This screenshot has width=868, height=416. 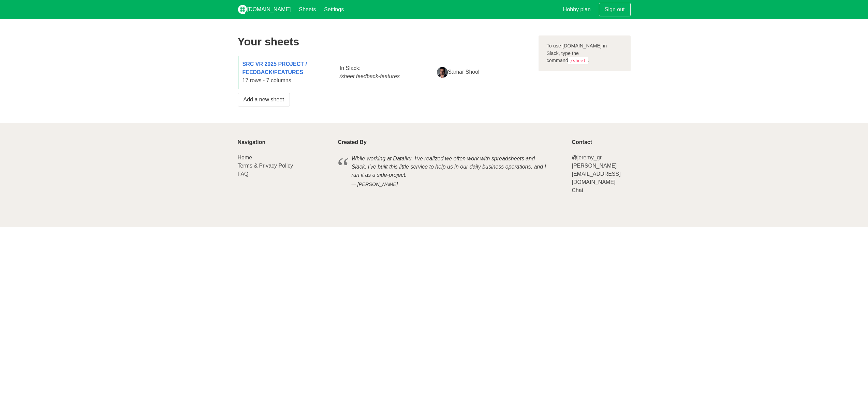 I want to click on a: SRC VR 2025 PROJECT / FEEDBACK/FEATURES, so click(x=275, y=68).